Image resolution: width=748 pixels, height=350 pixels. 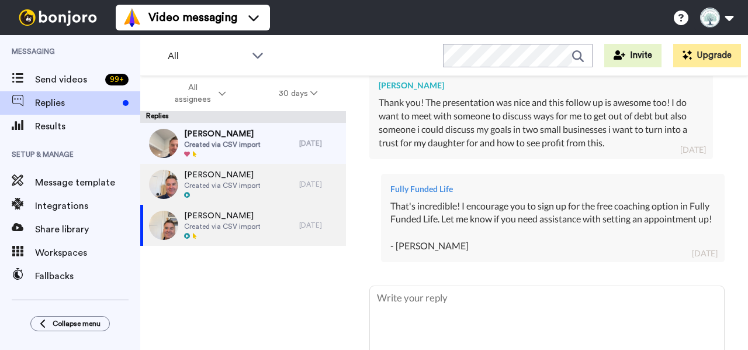 I want to click on span: Video messaging, so click(x=193, y=18).